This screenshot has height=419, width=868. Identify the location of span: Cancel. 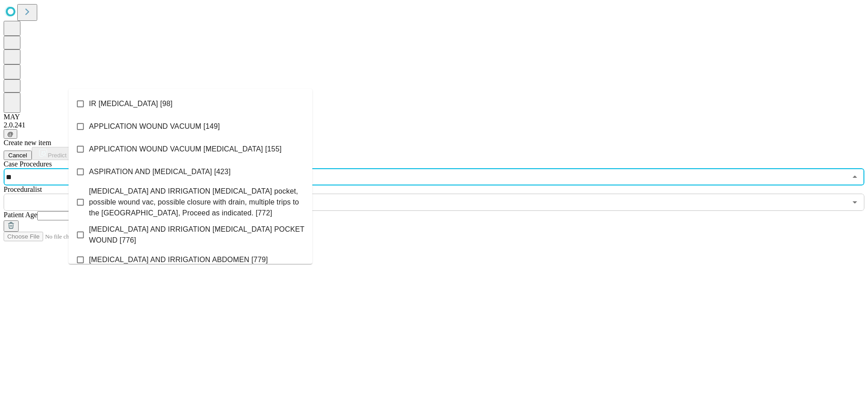
(18, 155).